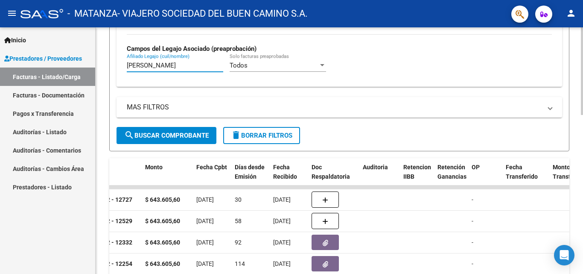 Image resolution: width=583 pixels, height=274 pixels. Describe the element at coordinates (339, 107) in the screenshot. I see `mat-expansion-panel-header: MAS FILTROS` at that location.